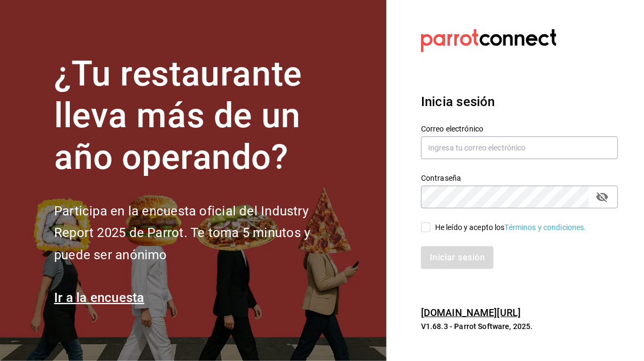 The height and width of the screenshot is (361, 644). I want to click on label: Contraseña, so click(519, 178).